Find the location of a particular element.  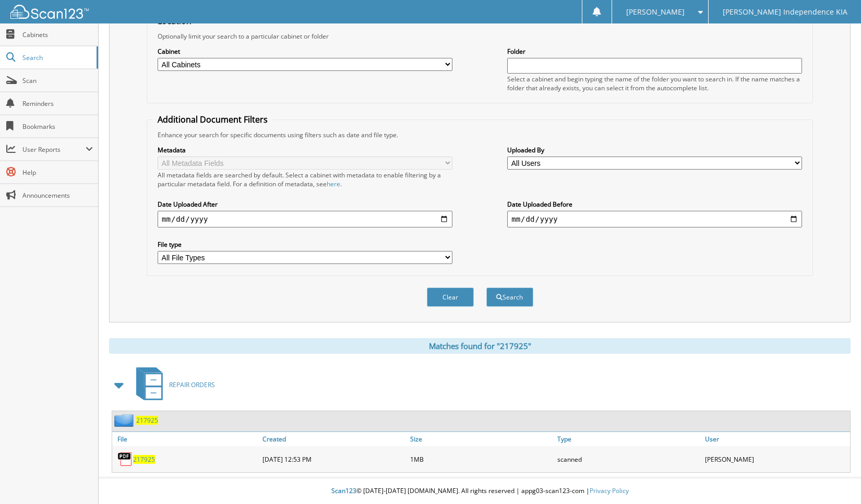

label: Uploaded By is located at coordinates (654, 150).